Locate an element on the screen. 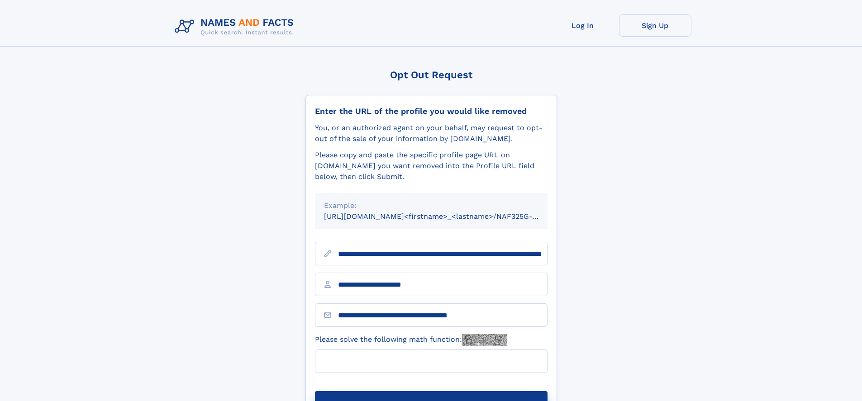 Image resolution: width=862 pixels, height=401 pixels. img: Logo Names and Facts is located at coordinates (236, 27).